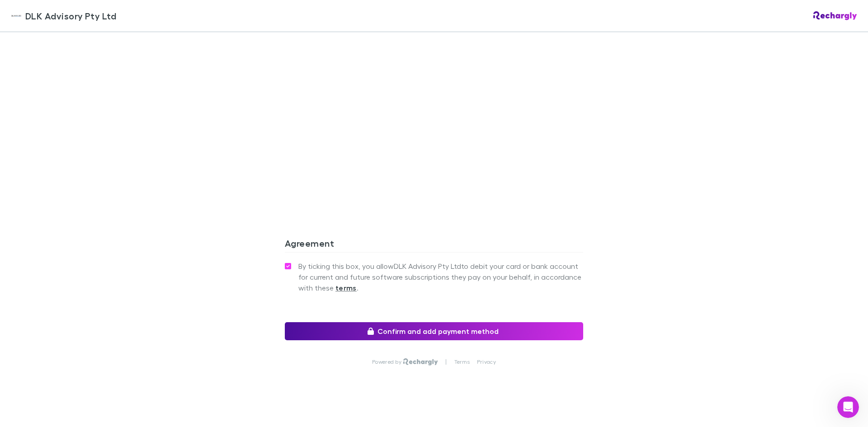  I want to click on a: Terms, so click(462, 362).